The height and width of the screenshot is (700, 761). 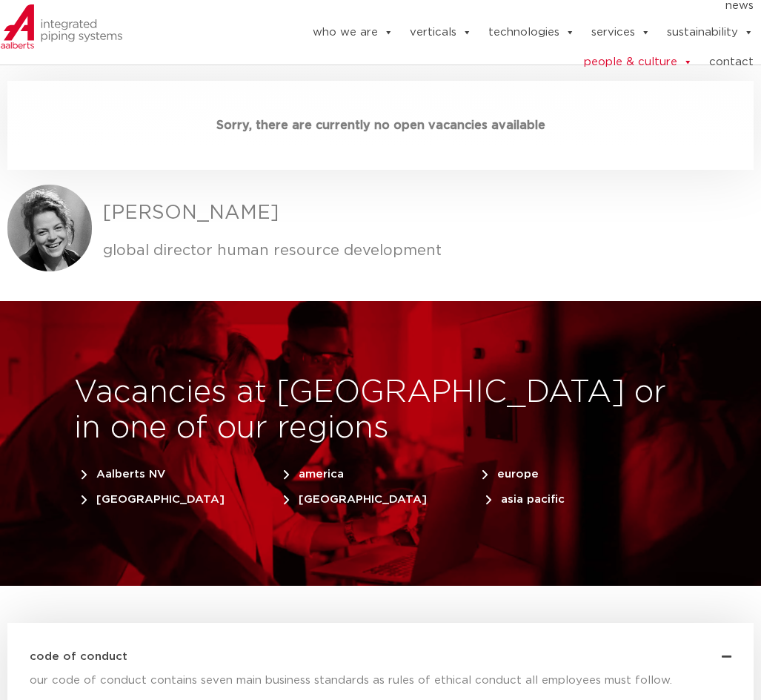 What do you see at coordinates (526, 499) in the screenshot?
I see `span: asia pacific` at bounding box center [526, 499].